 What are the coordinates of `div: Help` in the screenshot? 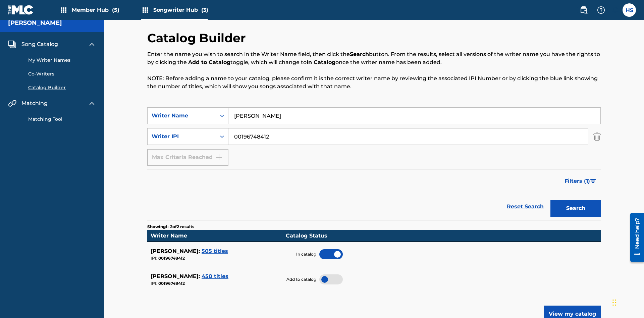 It's located at (601, 10).